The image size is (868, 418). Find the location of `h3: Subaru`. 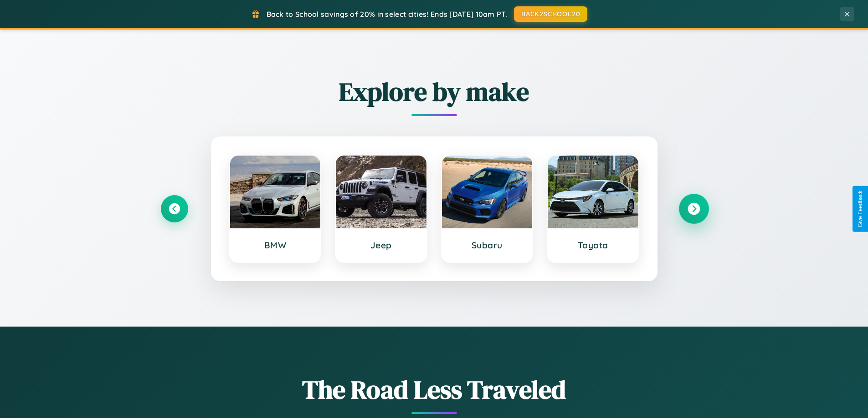

h3: Subaru is located at coordinates (487, 245).